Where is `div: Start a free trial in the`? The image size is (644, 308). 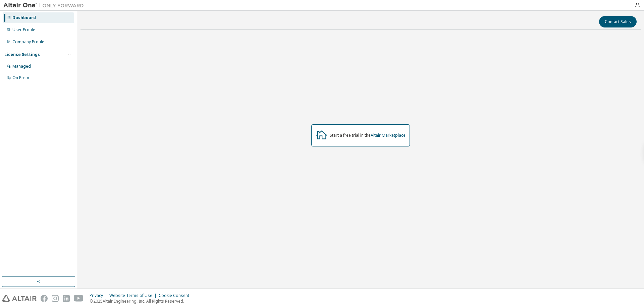
div: Start a free trial in the is located at coordinates (368, 135).